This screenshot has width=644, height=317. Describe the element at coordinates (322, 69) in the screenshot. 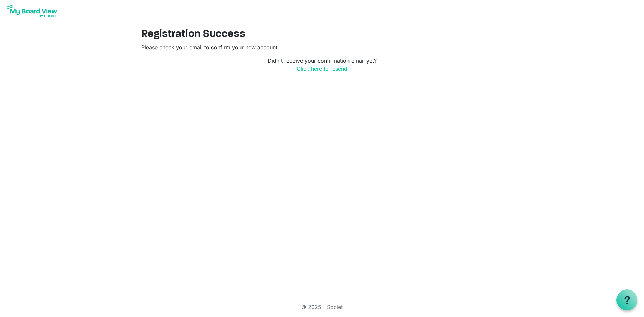

I see `a: Click here to resend` at that location.